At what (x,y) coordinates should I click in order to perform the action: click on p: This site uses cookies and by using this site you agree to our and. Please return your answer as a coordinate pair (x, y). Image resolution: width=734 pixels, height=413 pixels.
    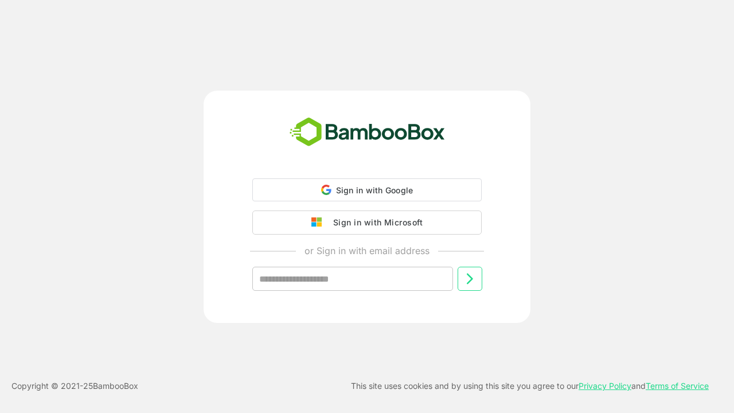
    Looking at the image, I should click on (530, 386).